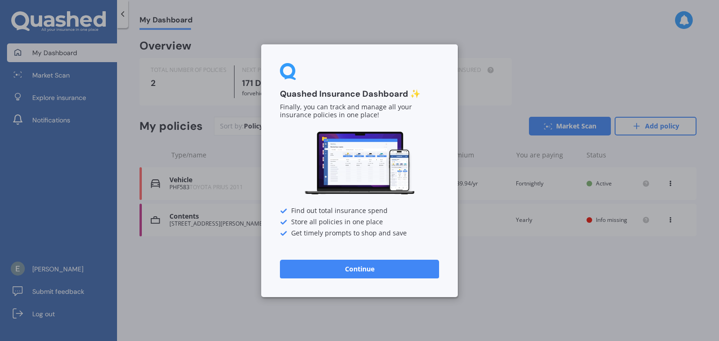 This screenshot has width=719, height=341. What do you see at coordinates (359, 163) in the screenshot?
I see `img: Dashboard` at bounding box center [359, 163].